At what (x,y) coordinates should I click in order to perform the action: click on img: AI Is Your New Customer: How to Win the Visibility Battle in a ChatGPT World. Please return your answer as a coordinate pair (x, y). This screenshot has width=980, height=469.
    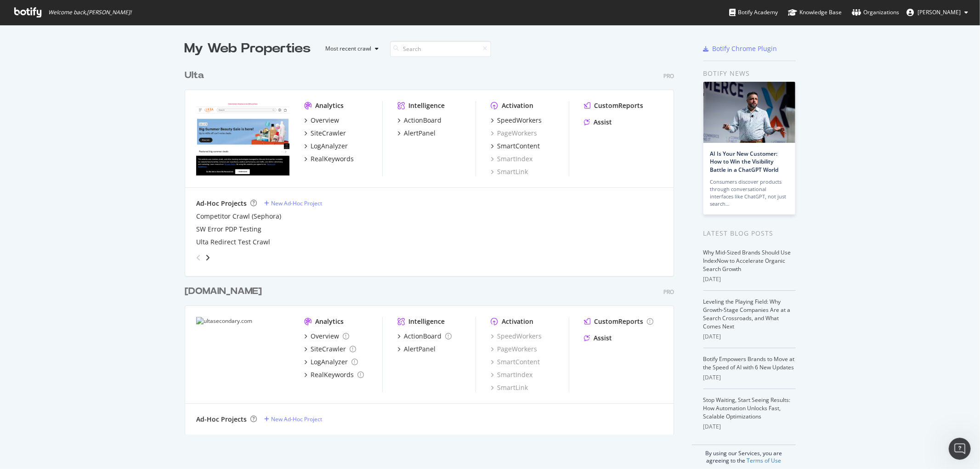
    Looking at the image, I should click on (750, 112).